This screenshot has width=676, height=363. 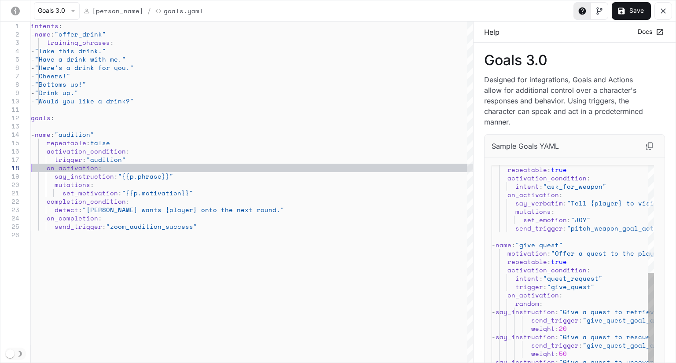 I want to click on span: completion_condition, so click(x=86, y=201).